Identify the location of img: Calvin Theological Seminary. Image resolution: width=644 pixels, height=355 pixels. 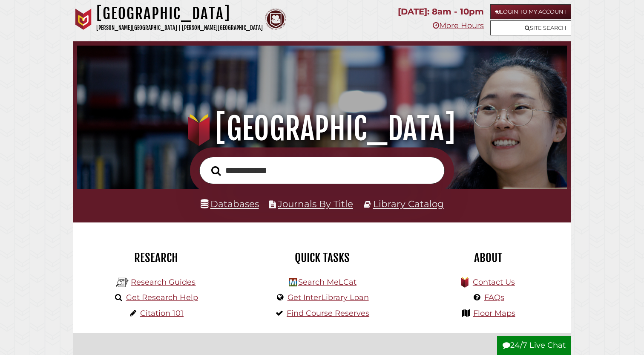
(276, 19).